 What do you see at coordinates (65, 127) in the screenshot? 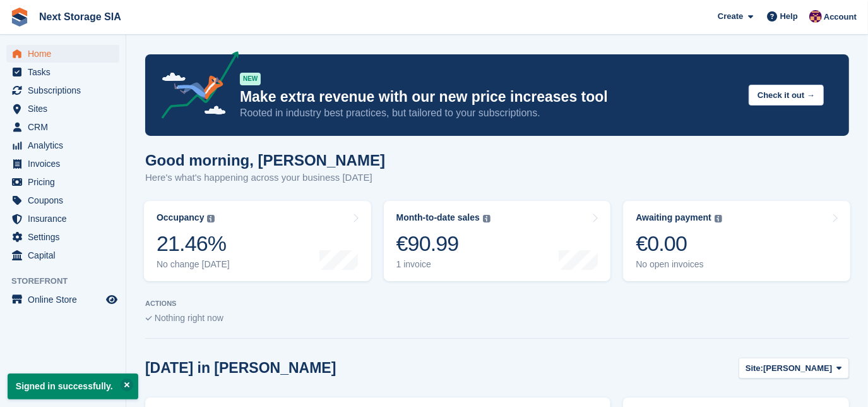
I see `span: CRM` at bounding box center [65, 127].